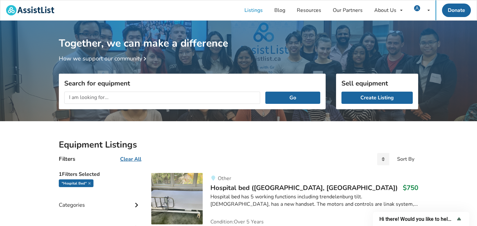  What do you see at coordinates (347, 10) in the screenshot?
I see `a: Our Partners` at bounding box center [347, 10].